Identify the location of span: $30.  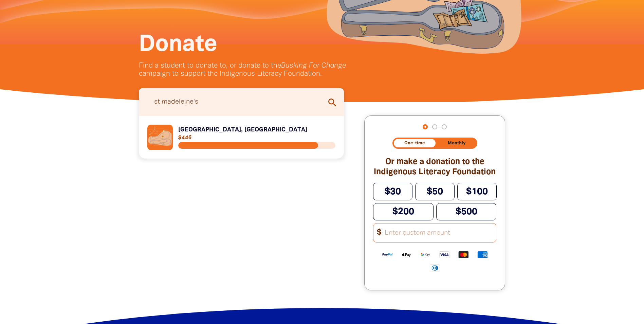
(393, 192).